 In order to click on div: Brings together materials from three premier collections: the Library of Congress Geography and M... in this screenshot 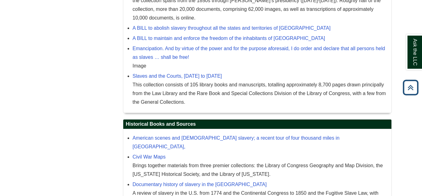, I will do `click(261, 170)`.